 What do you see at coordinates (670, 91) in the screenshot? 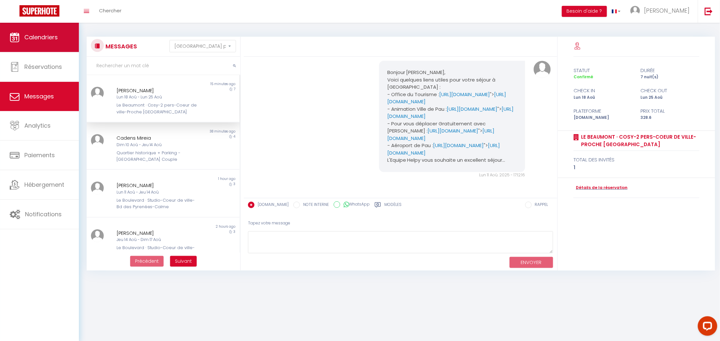
I see `div: check out` at bounding box center [670, 91].